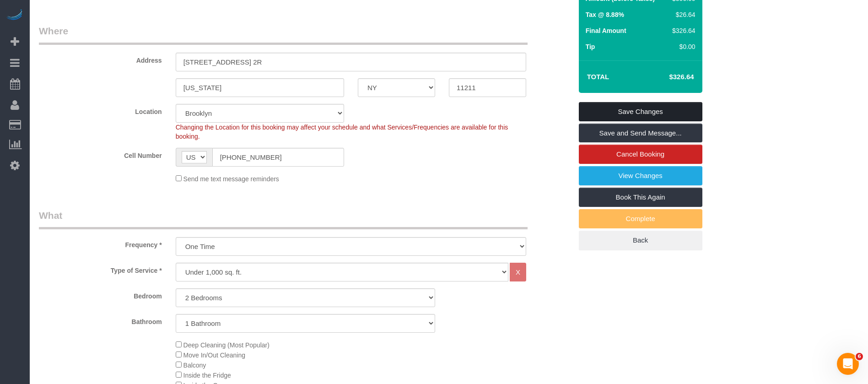  Describe the element at coordinates (100, 154) in the screenshot. I see `label: Cell Number` at that location.